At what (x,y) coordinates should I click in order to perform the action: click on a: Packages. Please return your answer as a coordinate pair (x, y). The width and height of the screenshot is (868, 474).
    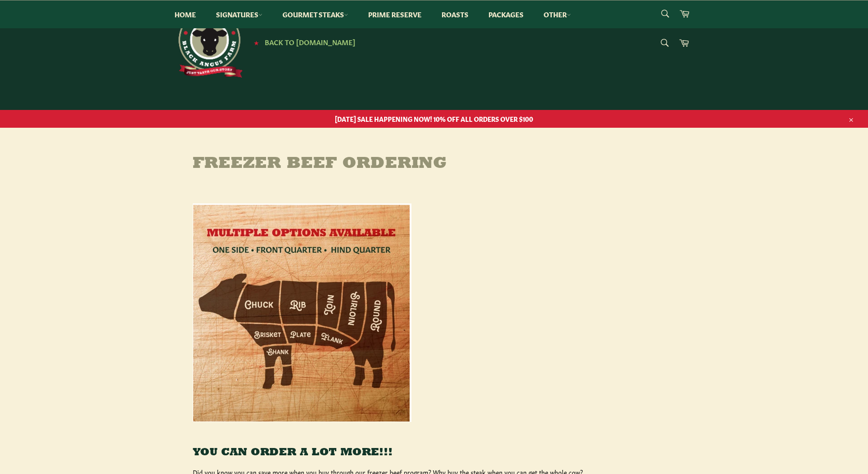
    Looking at the image, I should click on (505, 14).